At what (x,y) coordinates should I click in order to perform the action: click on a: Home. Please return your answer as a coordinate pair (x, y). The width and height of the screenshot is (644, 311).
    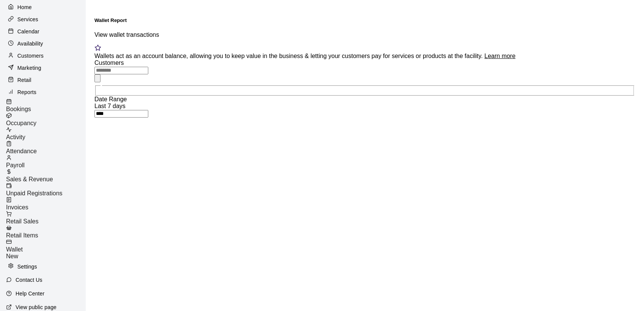
    Looking at the image, I should click on (43, 7).